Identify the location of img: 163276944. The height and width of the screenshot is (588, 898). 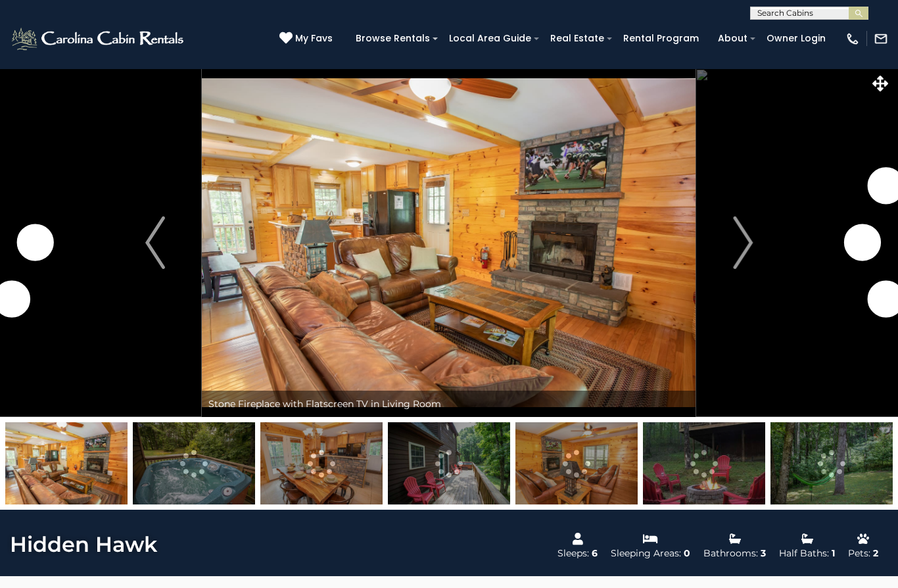
(704, 463).